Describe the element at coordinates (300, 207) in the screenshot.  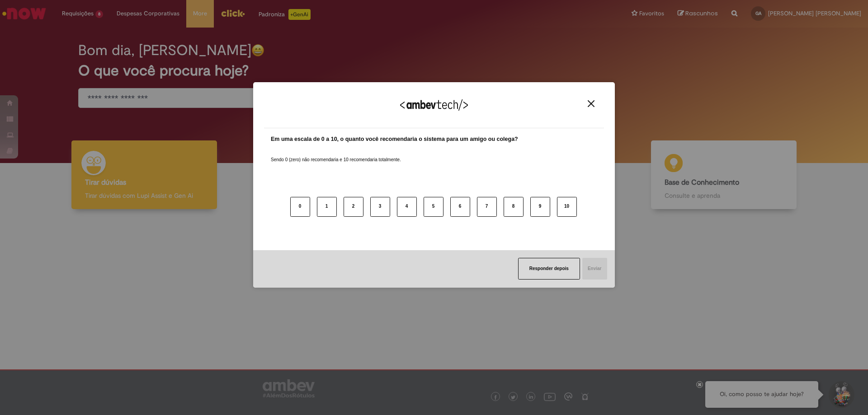
I see `button: 0` at that location.